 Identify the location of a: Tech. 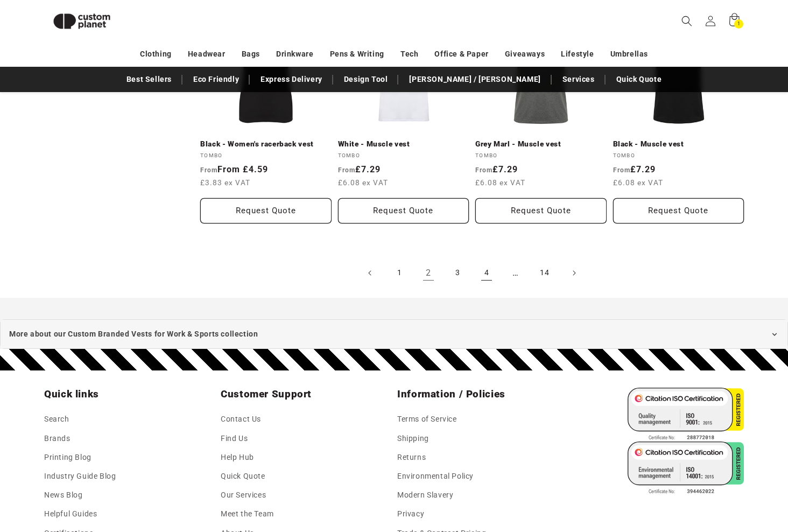
(409, 54).